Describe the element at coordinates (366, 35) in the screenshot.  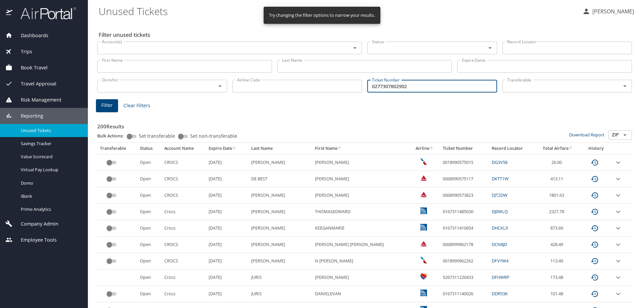
I see `h2: Filter unused tickets` at that location.